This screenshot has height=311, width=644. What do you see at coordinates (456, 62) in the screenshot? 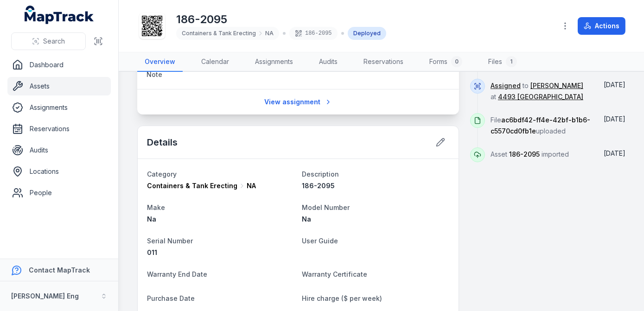
I see `div: 0` at bounding box center [456, 62].